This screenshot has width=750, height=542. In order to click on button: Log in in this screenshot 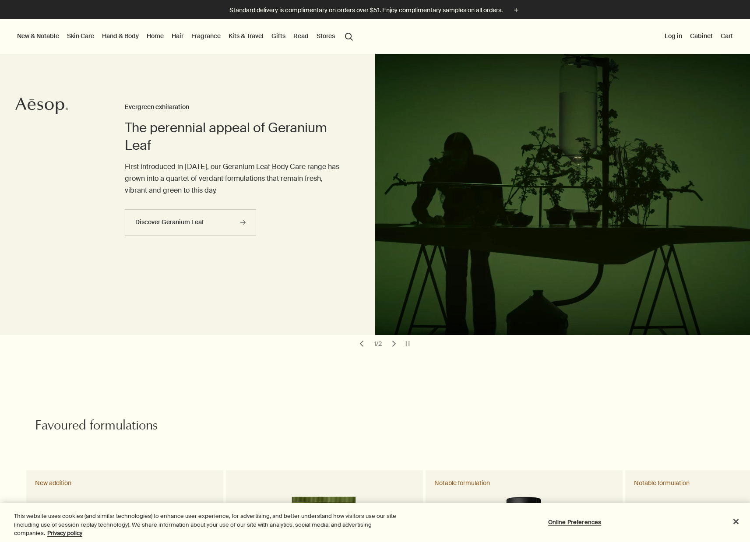, I will do `click(673, 36)`.